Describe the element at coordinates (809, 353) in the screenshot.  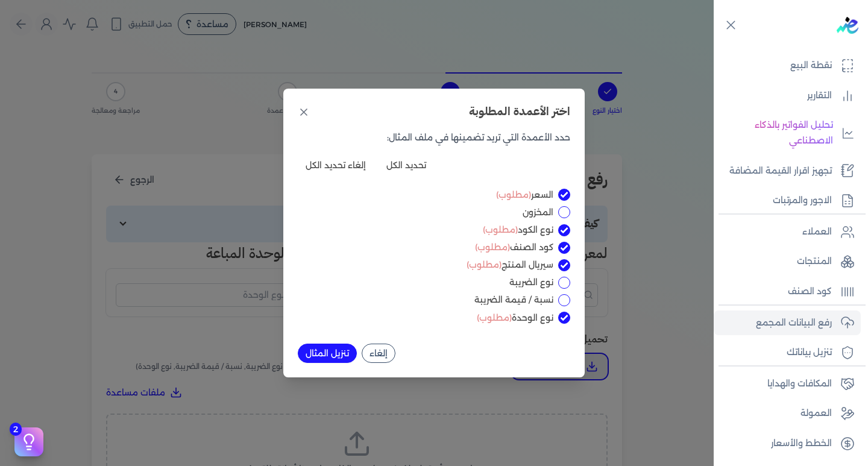
I see `p: تنزيل بياناتك` at that location.